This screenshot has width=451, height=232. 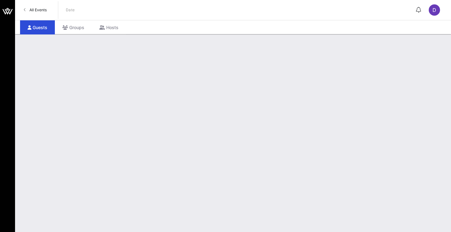 I want to click on div: Groups, so click(x=73, y=27).